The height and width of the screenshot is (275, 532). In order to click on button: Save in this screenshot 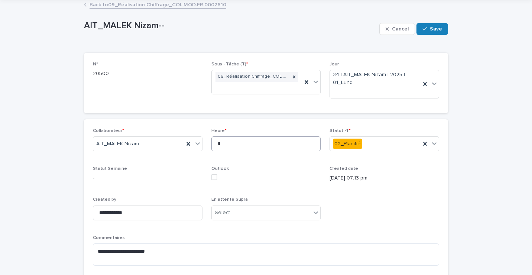, I will do `click(432, 29)`.